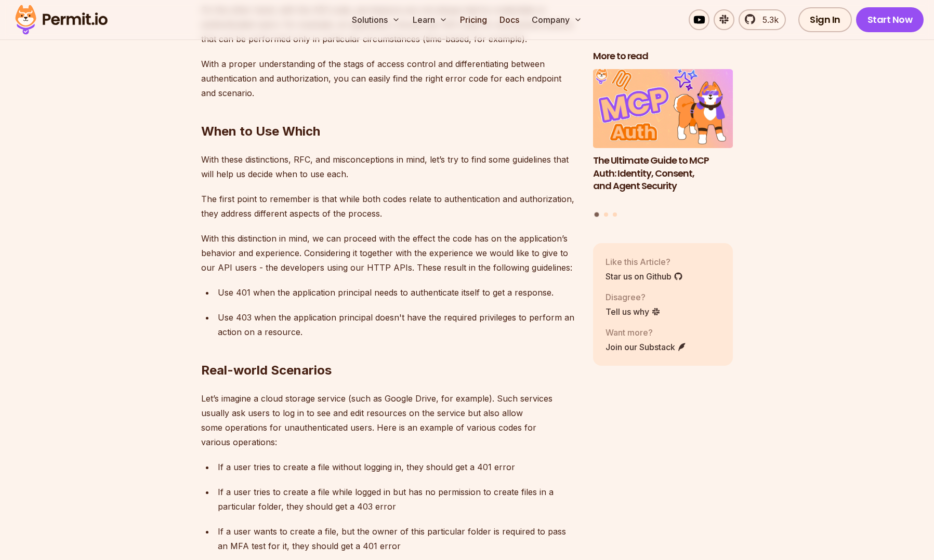  Describe the element at coordinates (388, 206) in the screenshot. I see `p: The first point to remember is that while both codes relate to authentication and authorization, ...` at that location.